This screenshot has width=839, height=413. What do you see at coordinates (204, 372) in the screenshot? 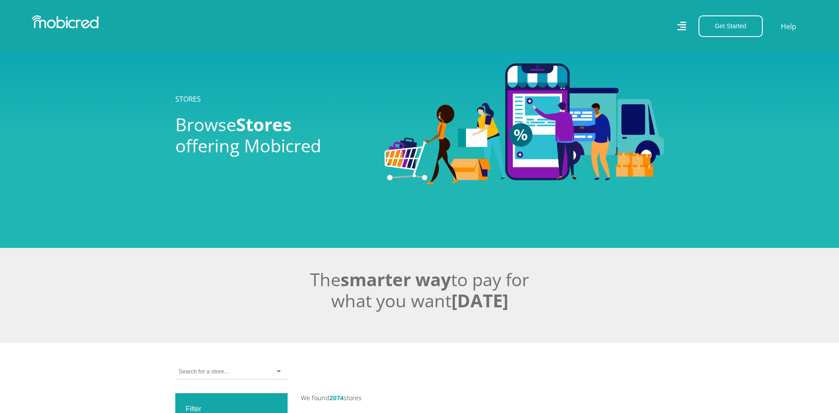
I see `input: Search for a store...` at bounding box center [204, 372].